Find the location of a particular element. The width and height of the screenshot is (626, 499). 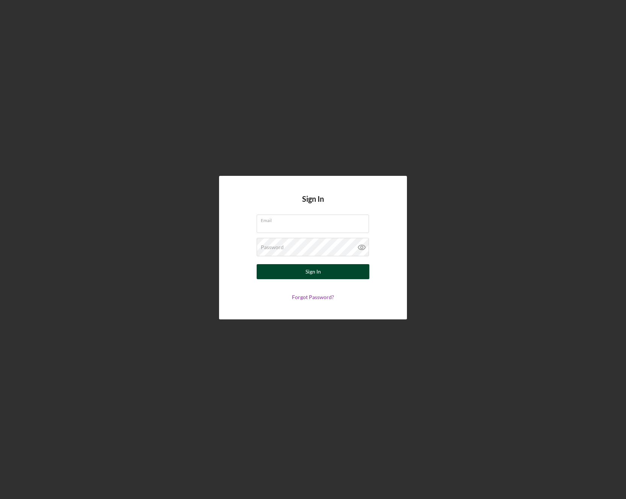

button: Sign In is located at coordinates (313, 271).